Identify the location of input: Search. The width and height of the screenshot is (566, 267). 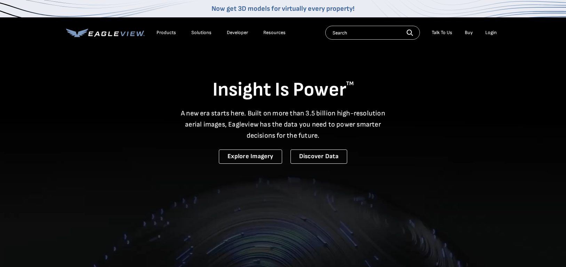
(373, 33).